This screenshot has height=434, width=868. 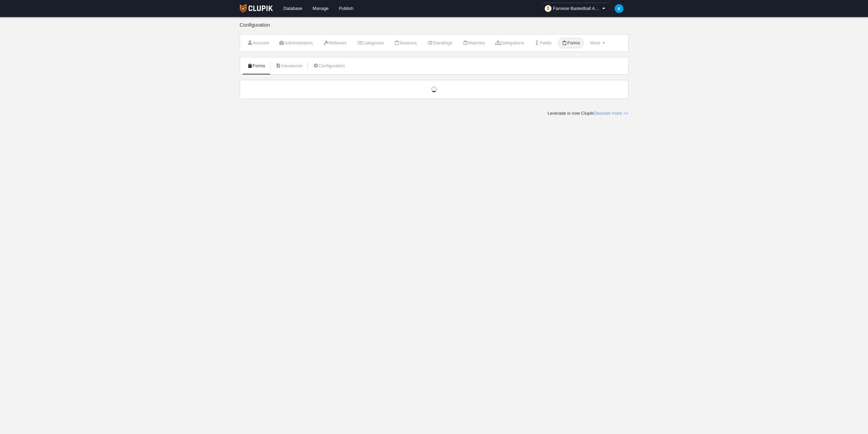 What do you see at coordinates (289, 66) in the screenshot?
I see `a: Insurances` at bounding box center [289, 66].